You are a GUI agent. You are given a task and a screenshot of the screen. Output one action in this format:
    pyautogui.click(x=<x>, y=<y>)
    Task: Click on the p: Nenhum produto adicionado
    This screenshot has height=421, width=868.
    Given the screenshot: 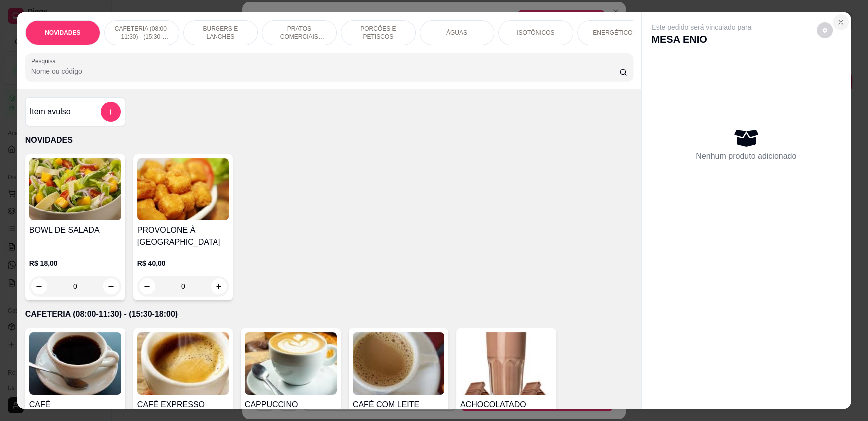 What is the action you would take?
    pyautogui.click(x=746, y=156)
    